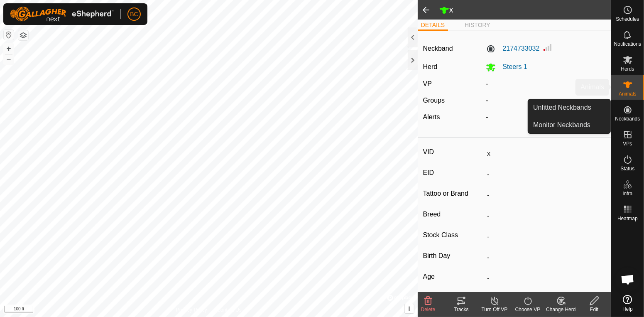 The image size is (644, 317). Describe the element at coordinates (62, 14) in the screenshot. I see `img: Gallagher Logo` at that location.